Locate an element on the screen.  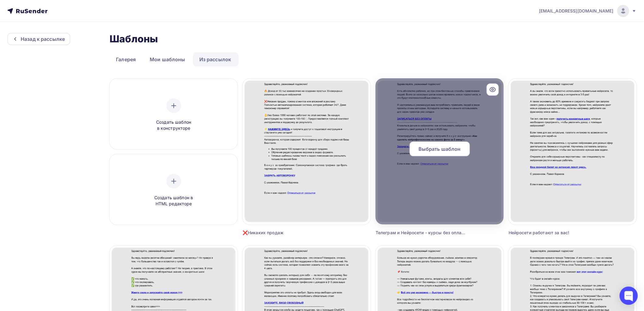
span: Выбрать шаблон is located at coordinates (439, 149).